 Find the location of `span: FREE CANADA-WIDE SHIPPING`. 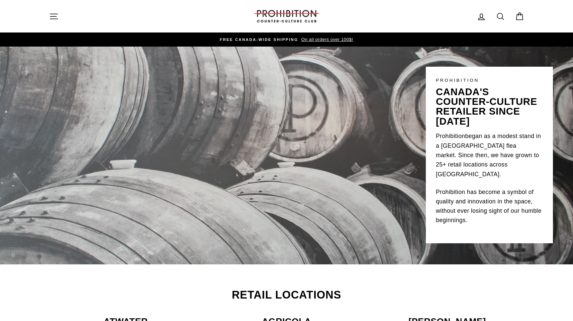

span: FREE CANADA-WIDE SHIPPING is located at coordinates (259, 40).